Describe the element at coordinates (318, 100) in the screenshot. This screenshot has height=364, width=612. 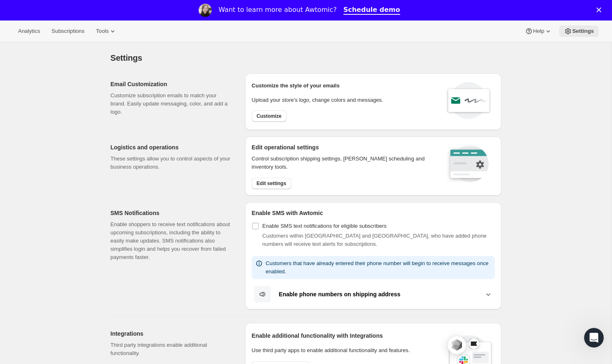
I see `p: Upload your store’s logo, change colors and messages.` at that location.